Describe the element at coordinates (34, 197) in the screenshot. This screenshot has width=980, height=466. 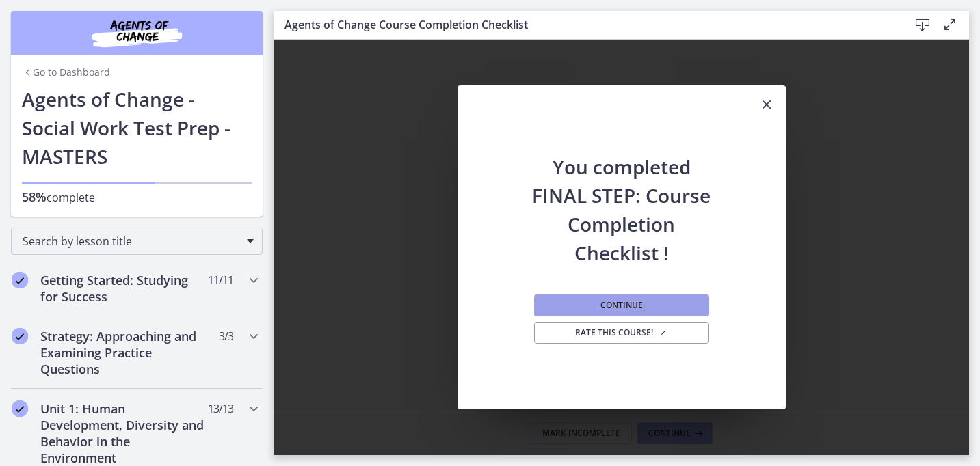
I see `span: 58%` at that location.